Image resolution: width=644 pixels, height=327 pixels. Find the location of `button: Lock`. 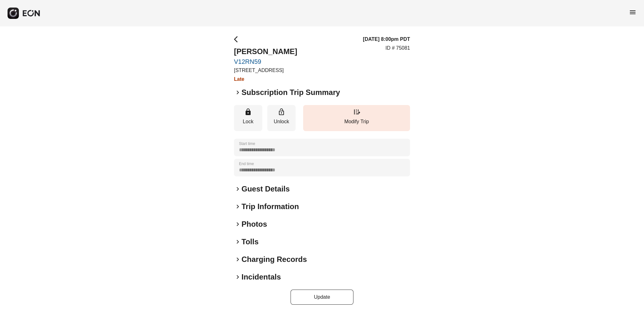

button: Lock is located at coordinates (248, 118).